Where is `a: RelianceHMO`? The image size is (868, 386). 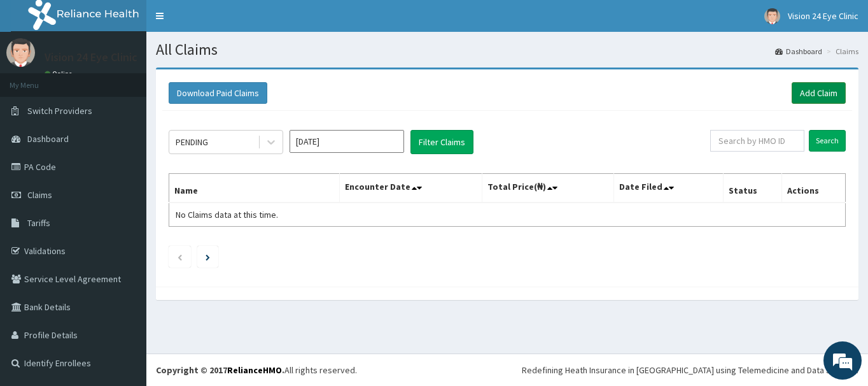
a: RelianceHMO is located at coordinates (254, 370).